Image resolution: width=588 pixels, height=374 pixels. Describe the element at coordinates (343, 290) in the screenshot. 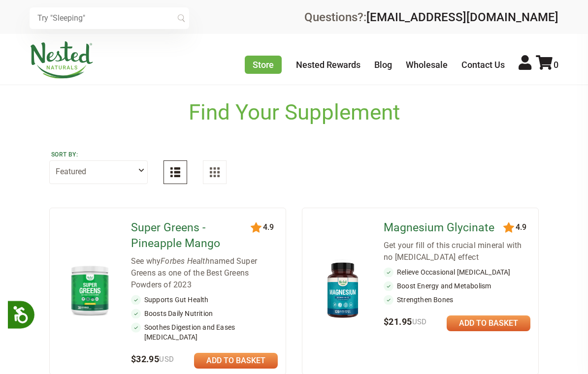

I see `img: Magnesium Glycinate` at that location.